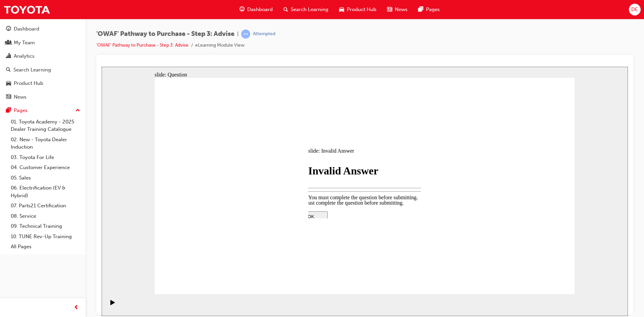  Describe the element at coordinates (27, 10) in the screenshot. I see `a: Trak` at that location.